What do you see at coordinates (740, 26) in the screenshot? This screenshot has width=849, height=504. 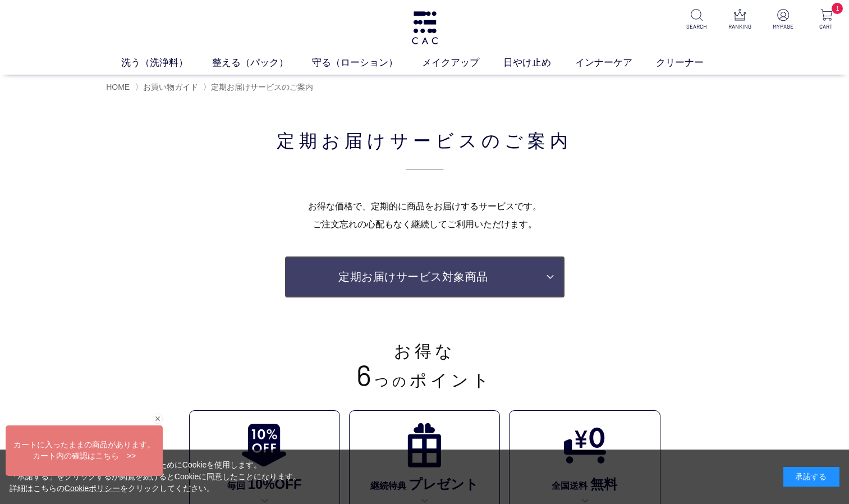 I see `p: RANKING` at bounding box center [740, 26].